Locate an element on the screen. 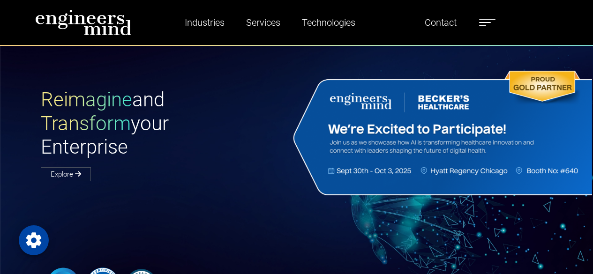 Image resolution: width=593 pixels, height=274 pixels. span: Transform is located at coordinates (86, 123).